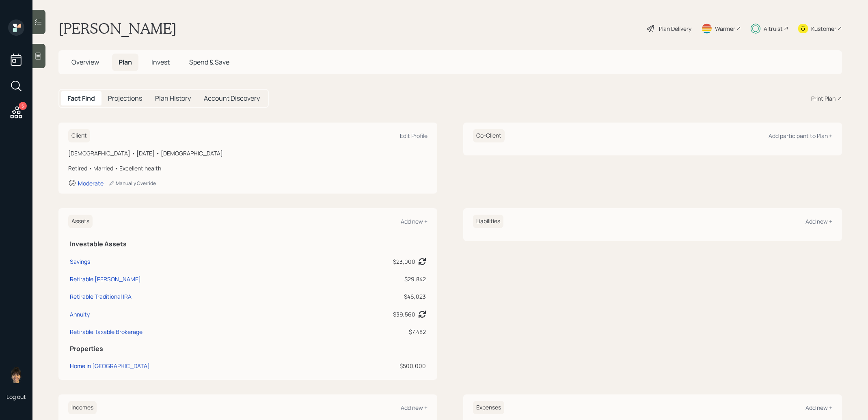 The image size is (868, 420). Describe the element at coordinates (404, 314) in the screenshot. I see `div: $39,560` at that location.